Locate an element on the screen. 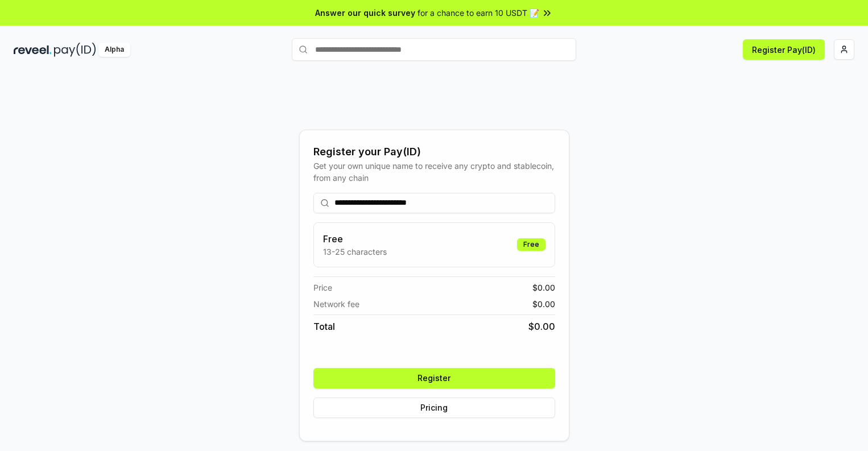 This screenshot has width=868, height=451. p: 13-25 characters is located at coordinates (355, 251).